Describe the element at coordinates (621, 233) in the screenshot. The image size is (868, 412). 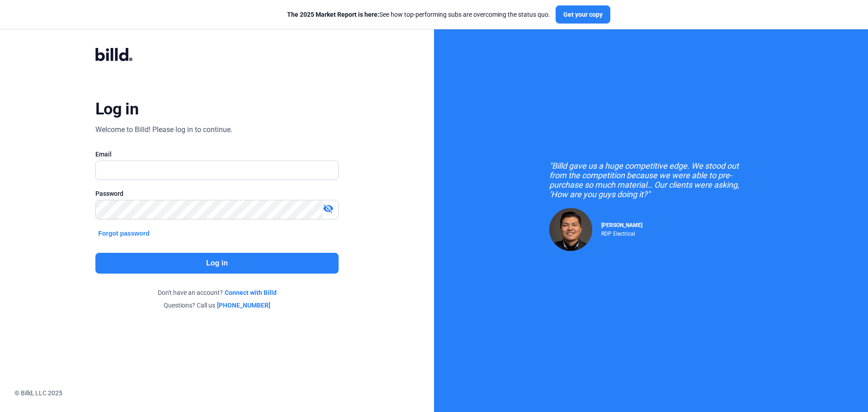
I see `div: RDP Electrical` at that location.